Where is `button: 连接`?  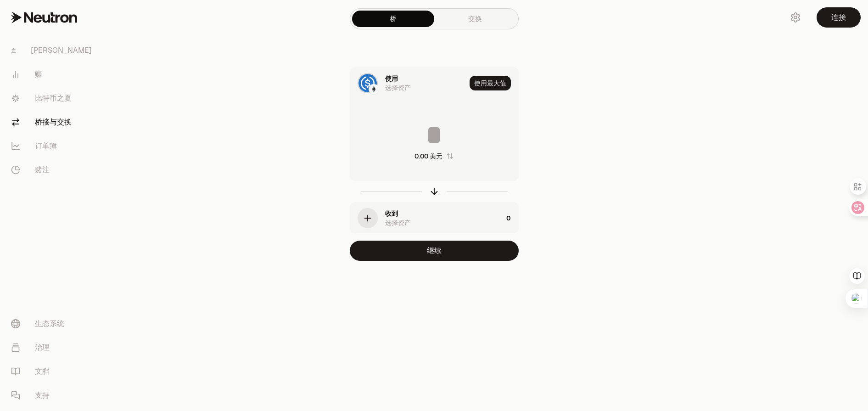
button: 连接 is located at coordinates (839, 17).